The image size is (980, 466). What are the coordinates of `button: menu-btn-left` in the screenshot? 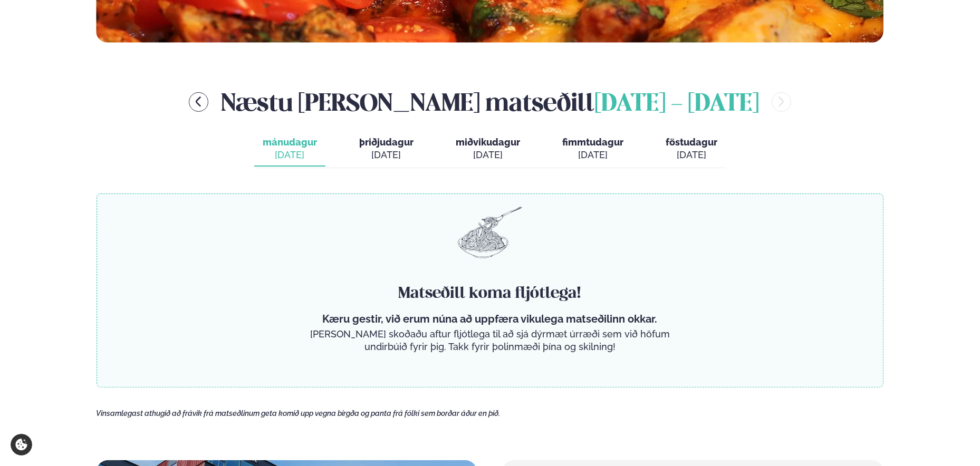 It's located at (198, 102).